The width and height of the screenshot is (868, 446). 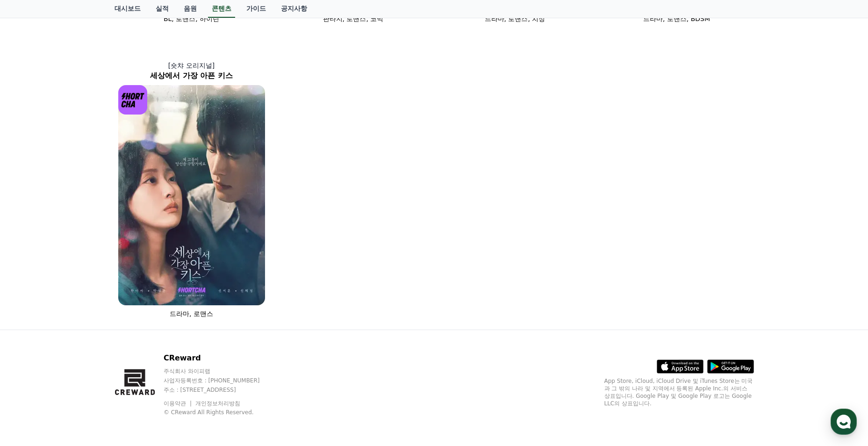 I want to click on a: 설정, so click(x=150, y=308).